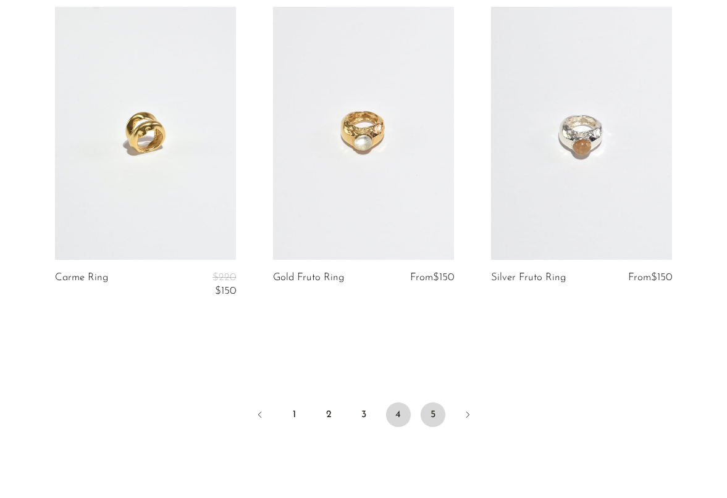 The image size is (727, 498). I want to click on a: Next, so click(467, 416).